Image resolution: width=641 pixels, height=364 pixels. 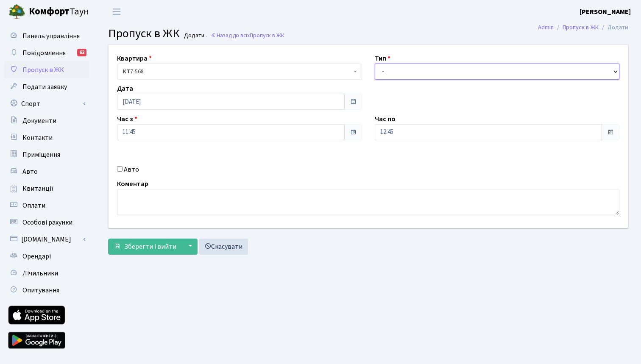 I want to click on span: Особові рахунки, so click(x=48, y=222).